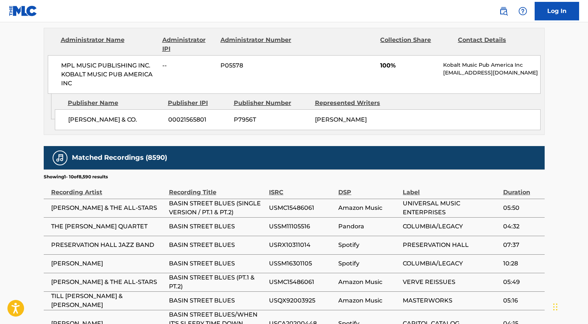  Describe the element at coordinates (451, 282) in the screenshot. I see `span: VERVE REISSUES` at that location.